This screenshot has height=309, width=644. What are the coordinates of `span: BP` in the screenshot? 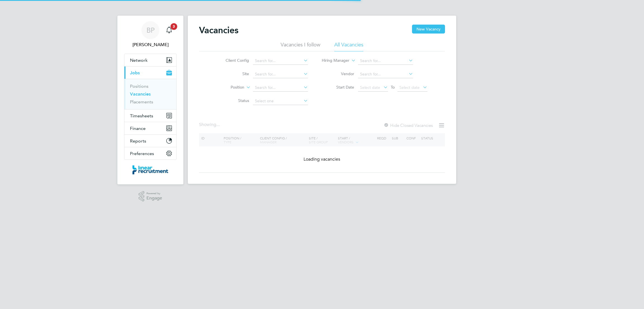 It's located at (150, 30).